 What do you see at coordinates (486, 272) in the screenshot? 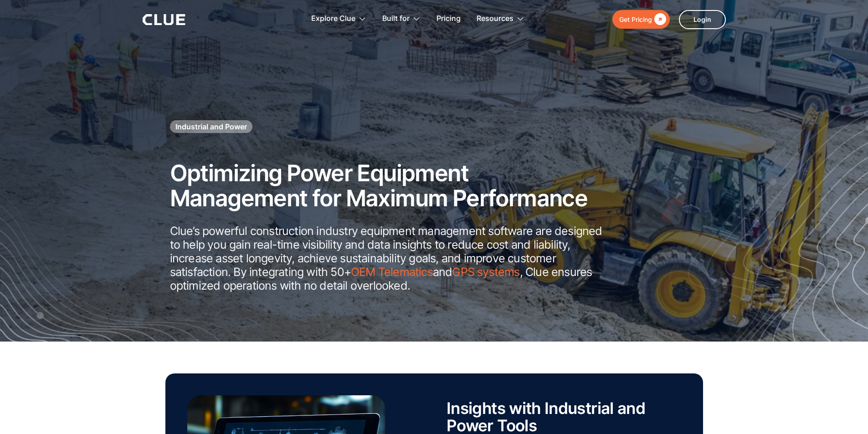
I see `a: GPS systems` at bounding box center [486, 272].